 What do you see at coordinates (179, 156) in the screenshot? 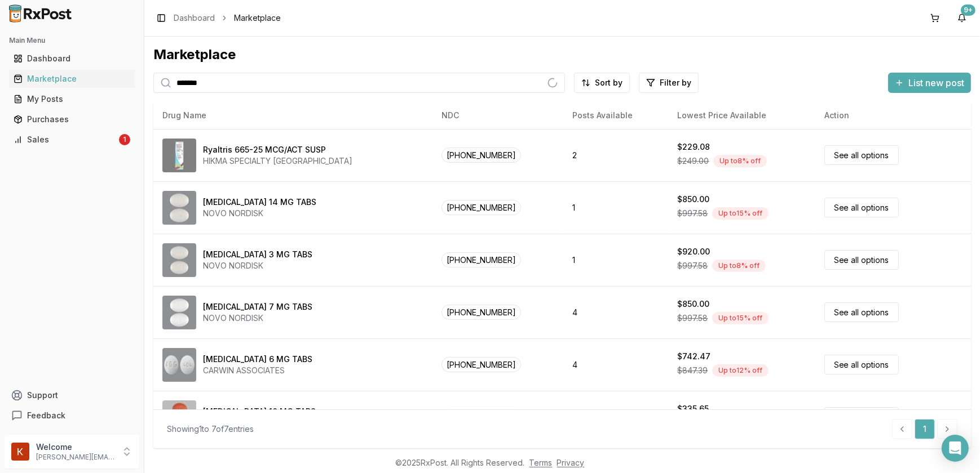
I see `img: Ryaltris 665-25 MCG/ACT SUSP` at bounding box center [179, 156].